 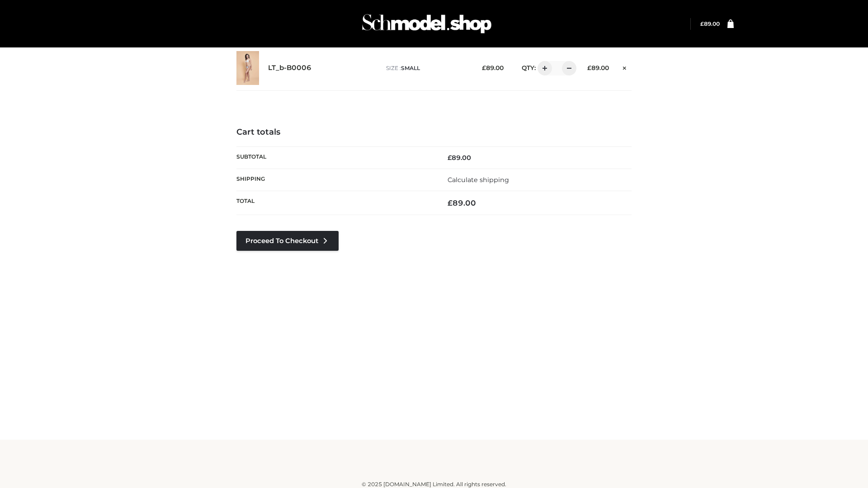 What do you see at coordinates (543, 68) in the screenshot?
I see `div: QTY:` at bounding box center [543, 68].